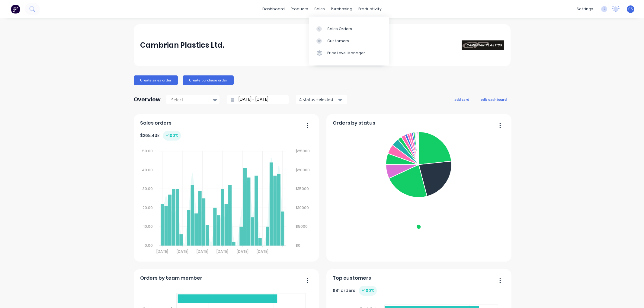  Describe the element at coordinates (631, 9) in the screenshot. I see `span: CS` at that location.